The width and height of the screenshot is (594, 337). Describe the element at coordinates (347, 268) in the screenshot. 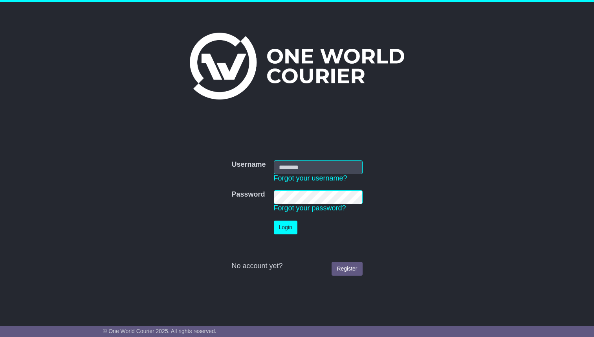

I see `a: Register` at that location.